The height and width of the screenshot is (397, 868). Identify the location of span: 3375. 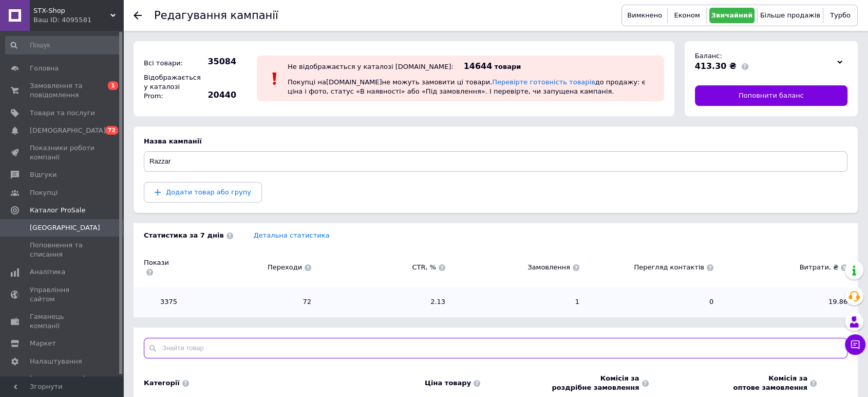
(160, 302).